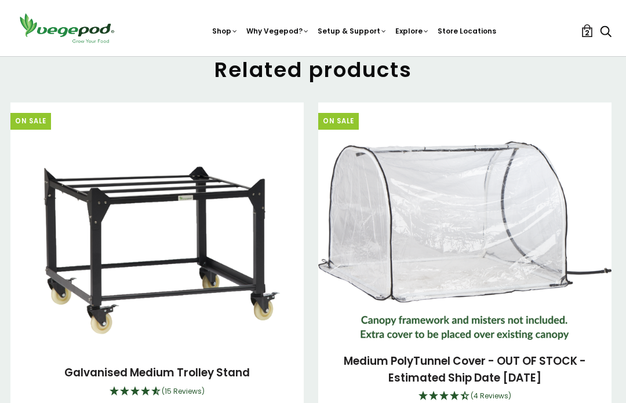  Describe the element at coordinates (587, 32) in the screenshot. I see `span: 2` at that location.